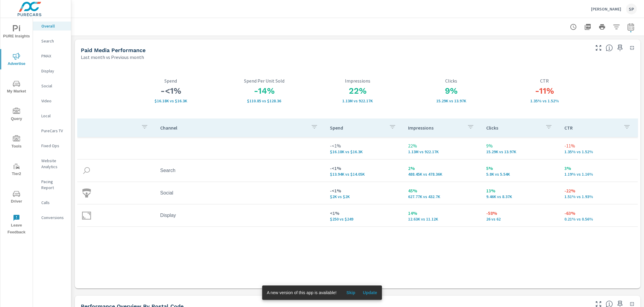 This screenshot has width=644, height=307. What do you see at coordinates (87, 171) in the screenshot?
I see `img: icon-search.svg` at bounding box center [87, 171].